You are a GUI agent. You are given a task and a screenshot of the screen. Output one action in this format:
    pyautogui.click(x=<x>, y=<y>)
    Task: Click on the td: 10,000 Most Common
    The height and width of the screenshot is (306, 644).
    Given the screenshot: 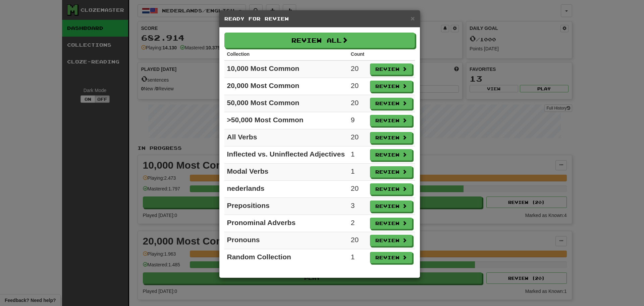 What is the action you would take?
    pyautogui.click(x=286, y=69)
    